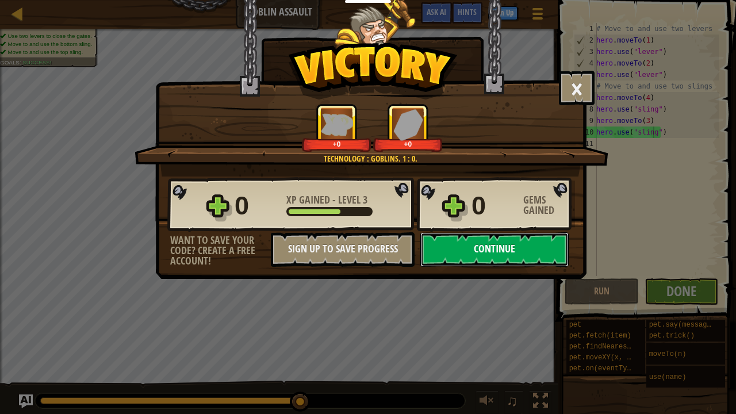 This screenshot has height=414, width=736. Describe the element at coordinates (494, 250) in the screenshot. I see `button: Continue` at that location.